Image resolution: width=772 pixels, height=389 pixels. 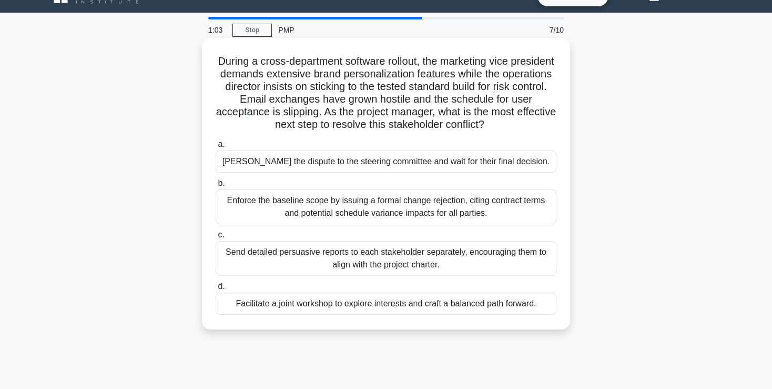 What do you see at coordinates (386, 207) in the screenshot?
I see `div: Enforce the baseline scope by issuing a formal change rejection, citing contract terms and potent...` at bounding box center [386, 207].